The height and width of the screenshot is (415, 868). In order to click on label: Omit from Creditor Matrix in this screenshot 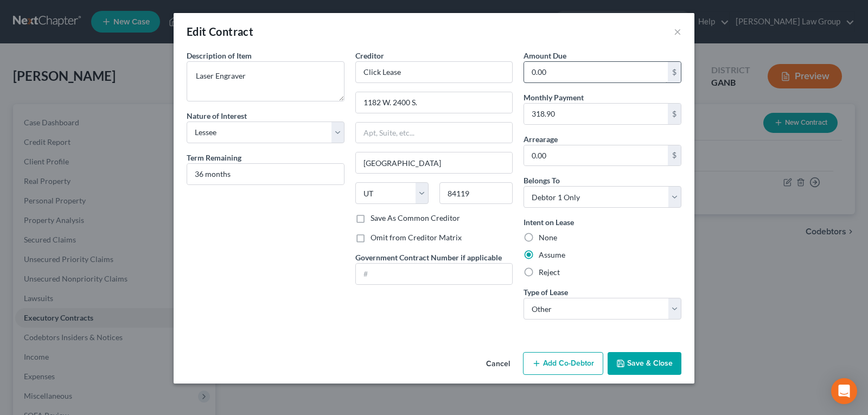, I will do `click(416, 237)`.